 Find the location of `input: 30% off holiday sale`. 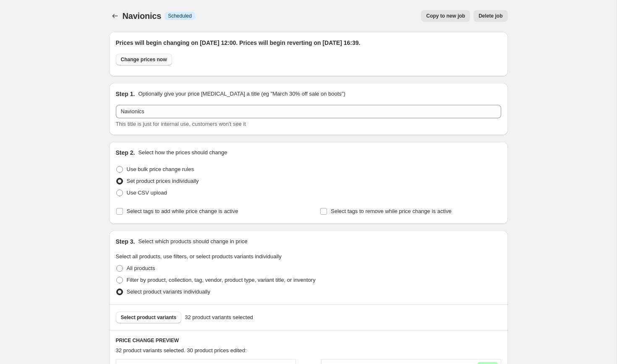

input: 30% off holiday sale is located at coordinates (309, 112).